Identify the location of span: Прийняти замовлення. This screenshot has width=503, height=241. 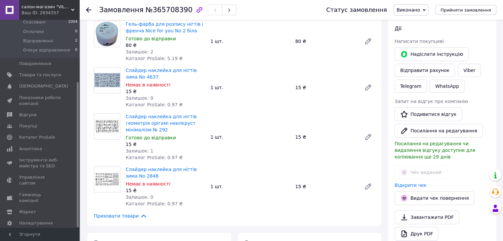
(466, 10).